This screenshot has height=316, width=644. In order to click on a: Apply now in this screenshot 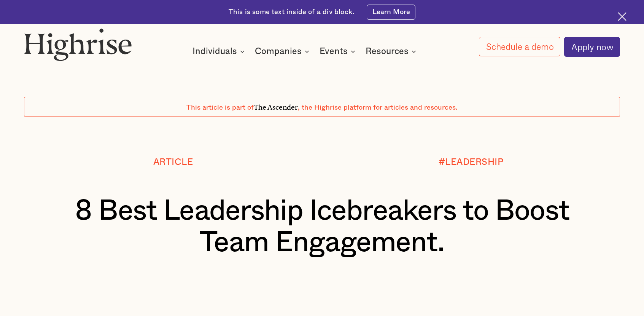, I will do `click(592, 47)`.